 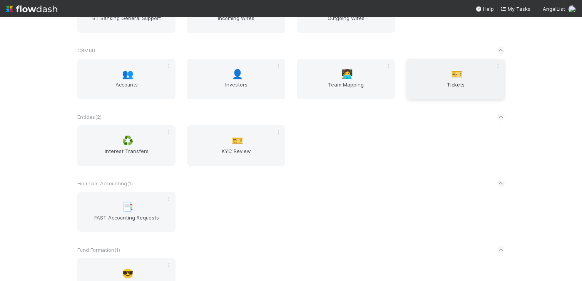 What do you see at coordinates (99, 250) in the screenshot?
I see `span: Fund Formation ( 1 )` at bounding box center [99, 250].